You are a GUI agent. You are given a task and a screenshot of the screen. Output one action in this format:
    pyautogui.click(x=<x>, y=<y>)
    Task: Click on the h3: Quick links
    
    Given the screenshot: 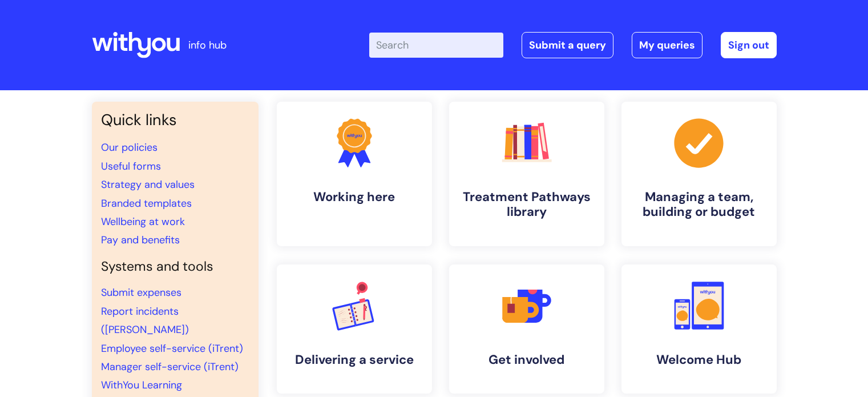 What is the action you would take?
    pyautogui.click(x=175, y=120)
    